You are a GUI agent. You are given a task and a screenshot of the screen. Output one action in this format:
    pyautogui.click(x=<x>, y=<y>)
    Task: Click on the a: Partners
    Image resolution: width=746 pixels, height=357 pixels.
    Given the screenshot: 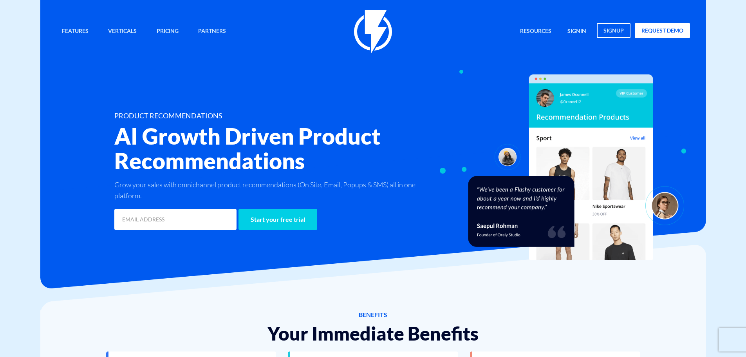 What is the action you would take?
    pyautogui.click(x=212, y=31)
    